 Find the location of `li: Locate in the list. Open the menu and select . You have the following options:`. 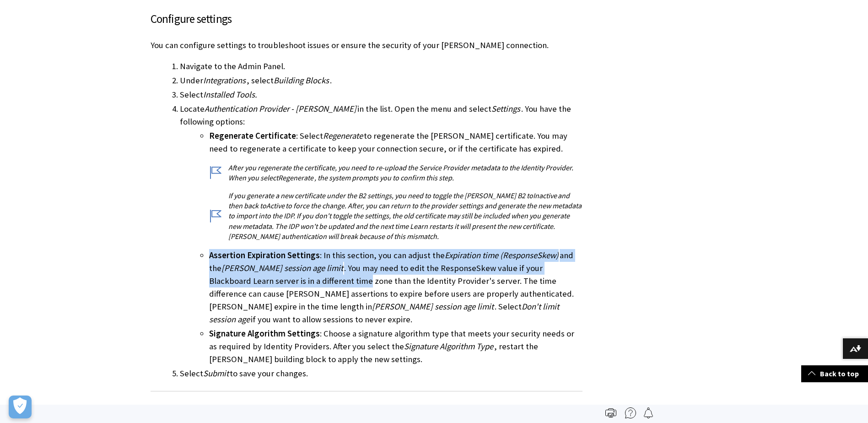

li: Locate in the list. Open the menu and select . You have the following options: is located at coordinates (382, 234).